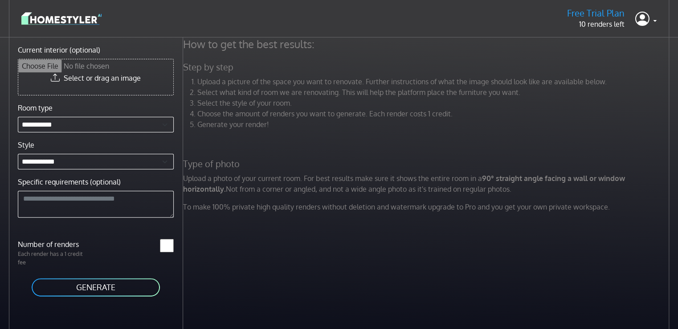 The height and width of the screenshot is (329, 678). I want to click on label: Style, so click(26, 145).